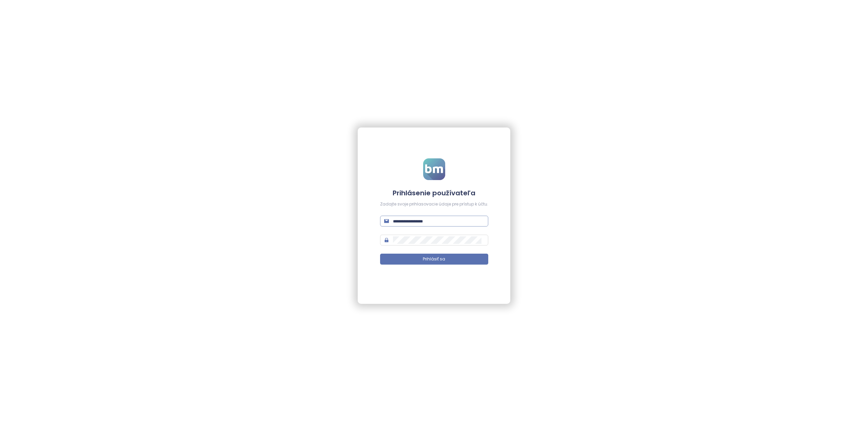 Image resolution: width=868 pixels, height=431 pixels. What do you see at coordinates (434, 204) in the screenshot?
I see `div: Zadajte svoje prihlasovacie údaje pre prístup k účtu.` at bounding box center [434, 204].